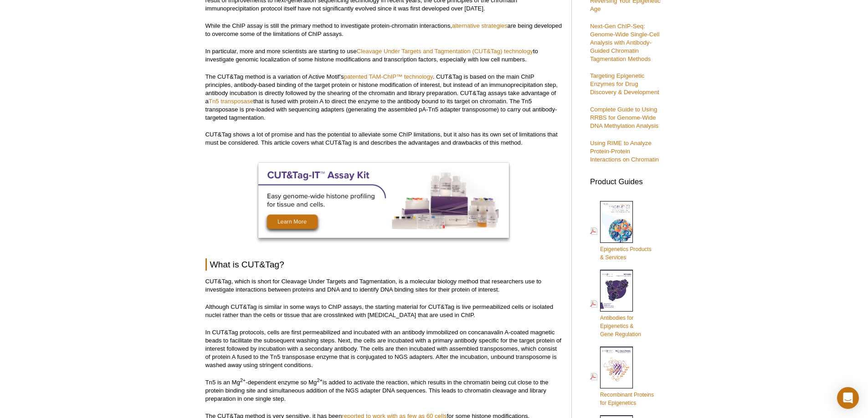 The height and width of the screenshot is (418, 868). Describe the element at coordinates (615, 304) in the screenshot. I see `a: Antibodies forEpigenetics &Gene Regulation` at that location.